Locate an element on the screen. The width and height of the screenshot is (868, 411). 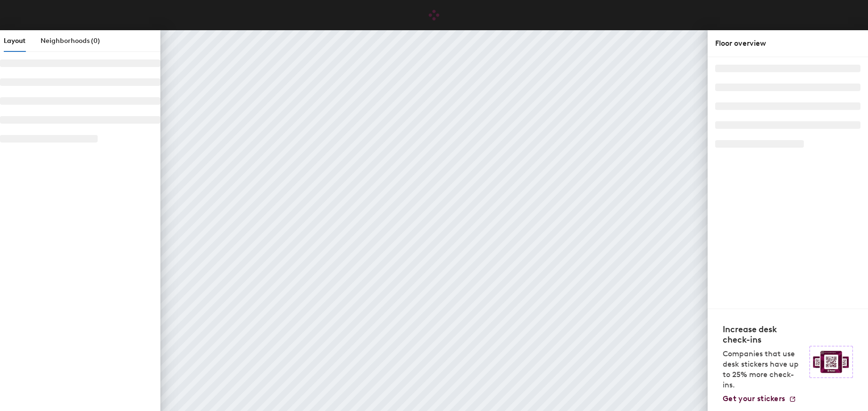
h4: Increase desk check-ins is located at coordinates (764, 334).